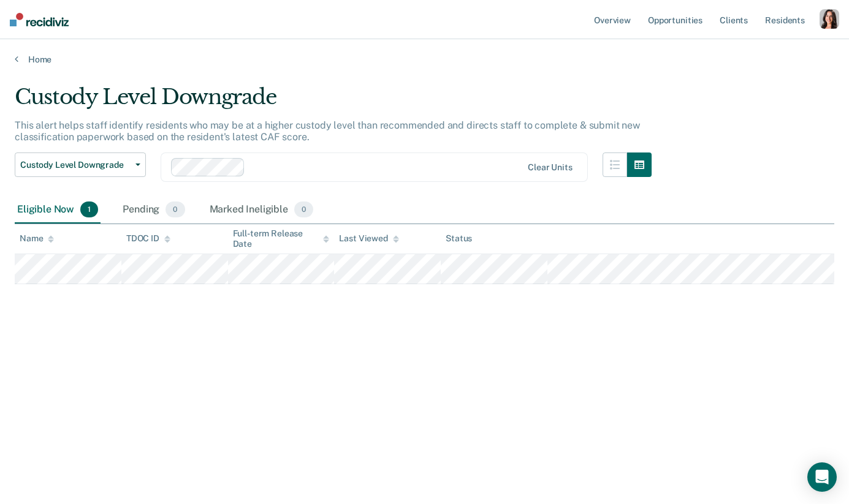 This screenshot has height=504, width=849. What do you see at coordinates (148, 238) in the screenshot?
I see `div: TDOC ID` at bounding box center [148, 238].